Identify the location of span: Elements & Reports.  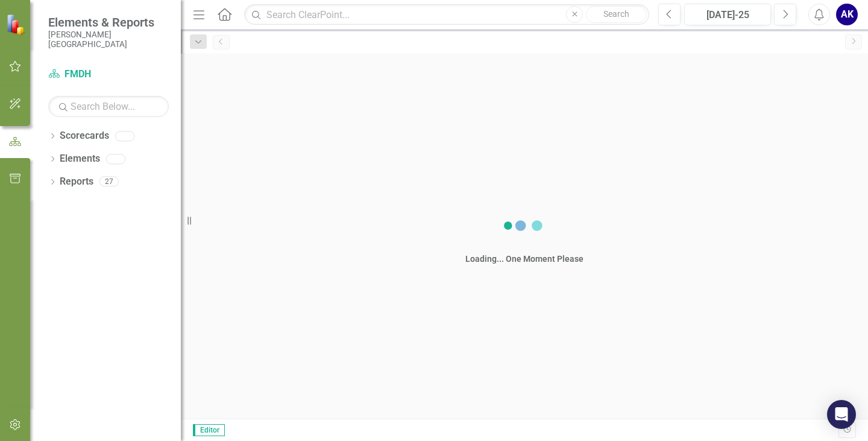
(108, 23).